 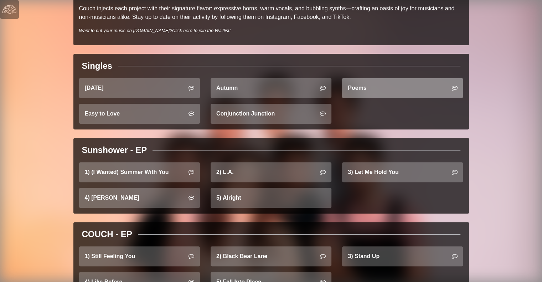 What do you see at coordinates (139, 256) in the screenshot?
I see `a: 1) Still Feeling You` at bounding box center [139, 256].